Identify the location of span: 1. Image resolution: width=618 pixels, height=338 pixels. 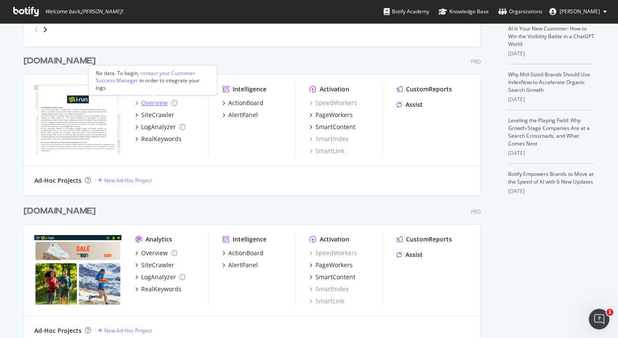
(610, 312).